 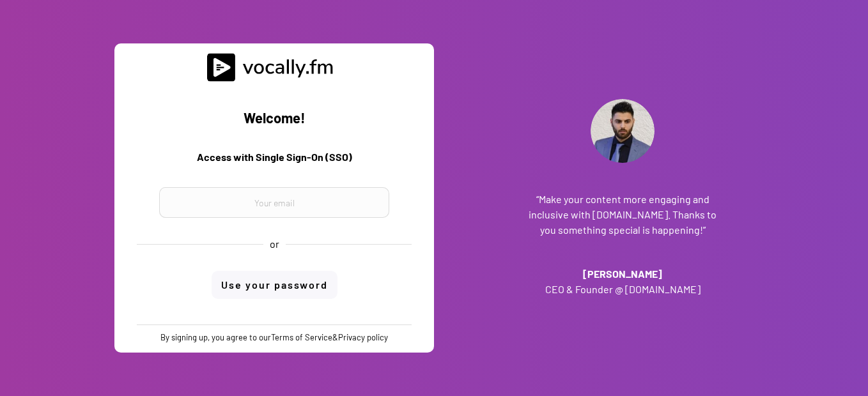 What do you see at coordinates (274, 203) in the screenshot?
I see `input: Your email` at bounding box center [274, 203].